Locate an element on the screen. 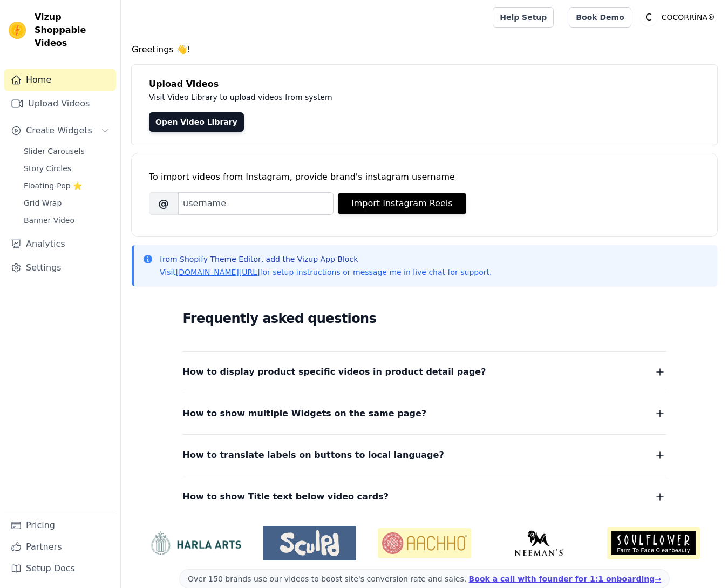 The image size is (728, 588). a: Partners is located at coordinates (60, 547).